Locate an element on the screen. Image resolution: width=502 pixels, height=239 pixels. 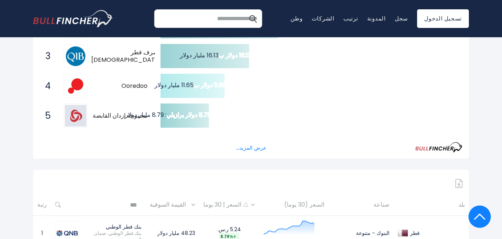
div: بنك قطر الوطني is located at coordinates (112, 227).